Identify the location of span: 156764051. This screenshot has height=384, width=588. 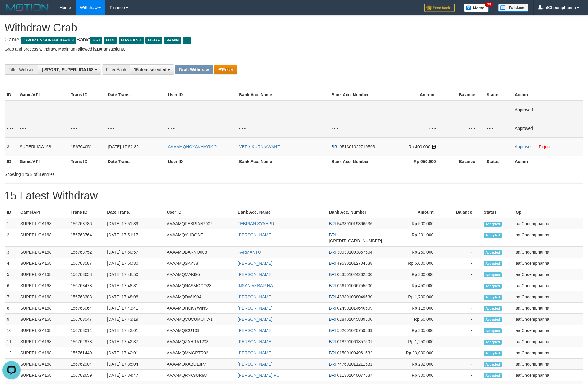
(81, 147).